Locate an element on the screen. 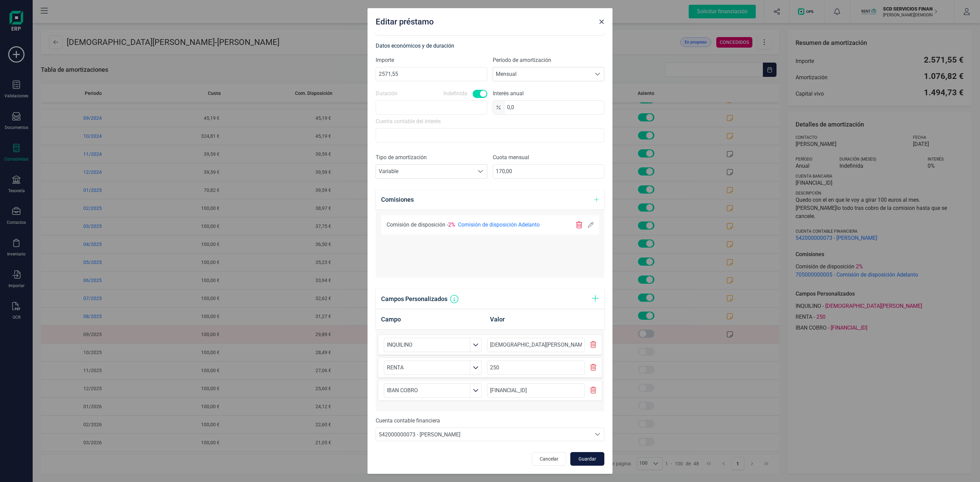  div: Editar préstamo is located at coordinates (485, 20).